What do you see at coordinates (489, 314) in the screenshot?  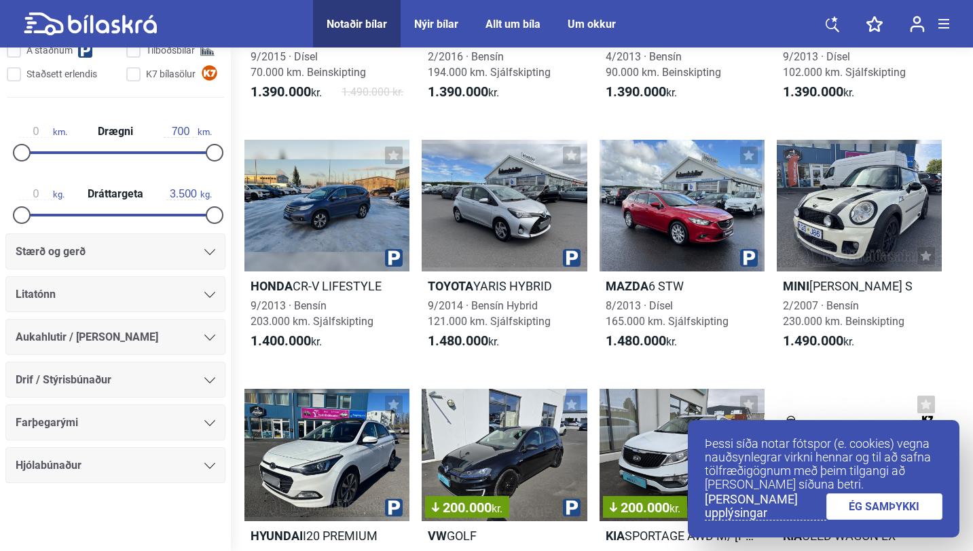 I see `span: 9/2014 · Bensín Hybrid 121.000 km. Sjálfskipting` at bounding box center [489, 314].